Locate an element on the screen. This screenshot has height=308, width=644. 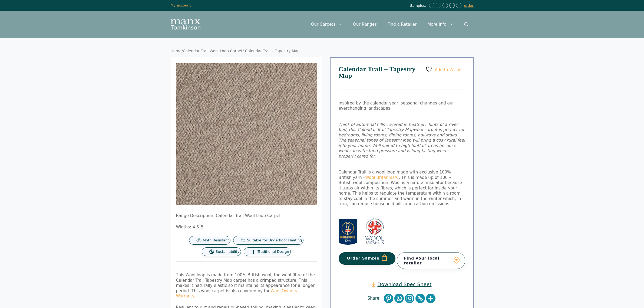
img: Manx Tomkinson is located at coordinates (185, 25).